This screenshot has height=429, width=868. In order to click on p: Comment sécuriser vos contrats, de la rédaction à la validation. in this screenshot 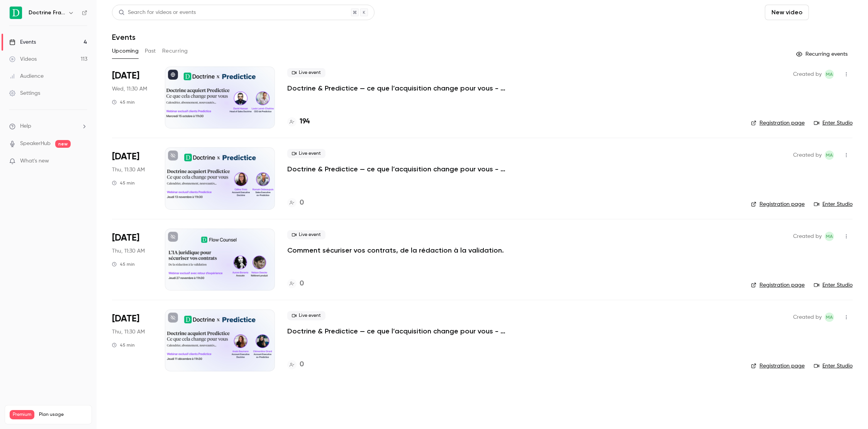, I will do `click(396, 250)`.